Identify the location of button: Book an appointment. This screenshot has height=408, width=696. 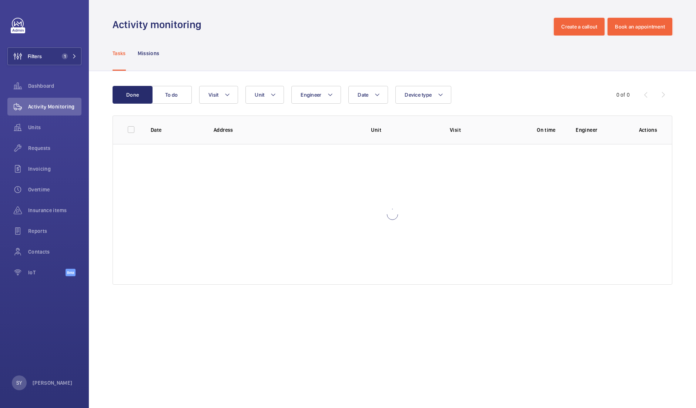
(640, 27).